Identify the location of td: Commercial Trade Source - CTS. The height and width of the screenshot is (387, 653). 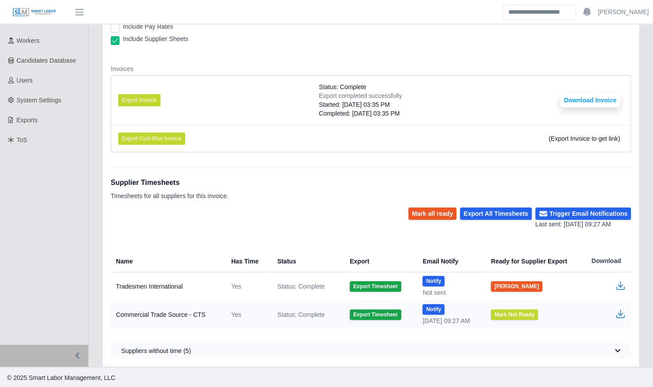
(167, 314).